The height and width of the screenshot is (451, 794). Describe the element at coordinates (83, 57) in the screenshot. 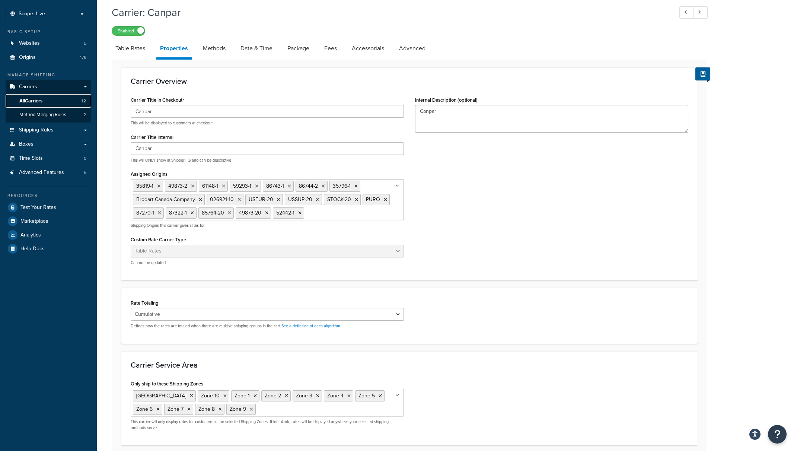

I see `span: 176` at that location.